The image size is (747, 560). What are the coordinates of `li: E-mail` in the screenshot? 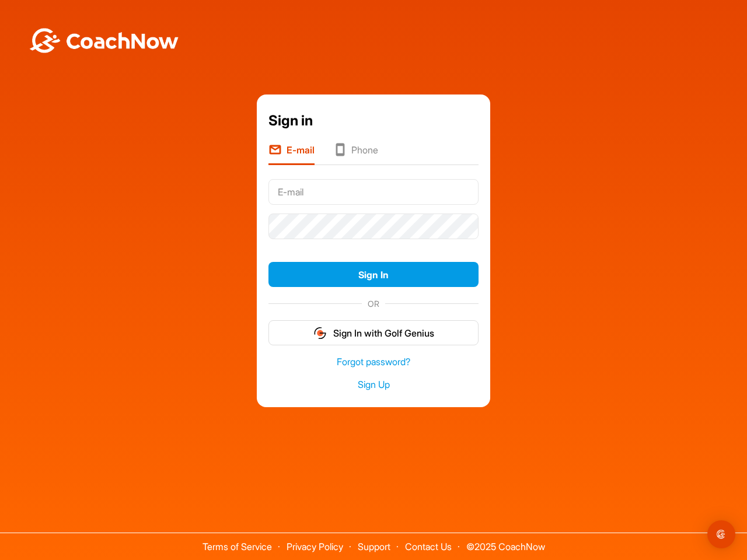 It's located at (291, 154).